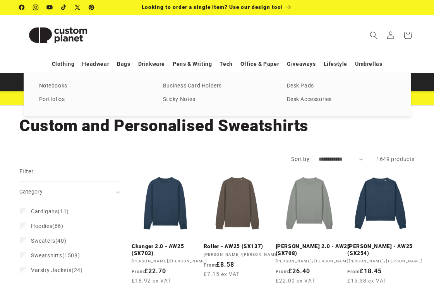 The width and height of the screenshot is (434, 286). I want to click on a: Drinkware, so click(151, 64).